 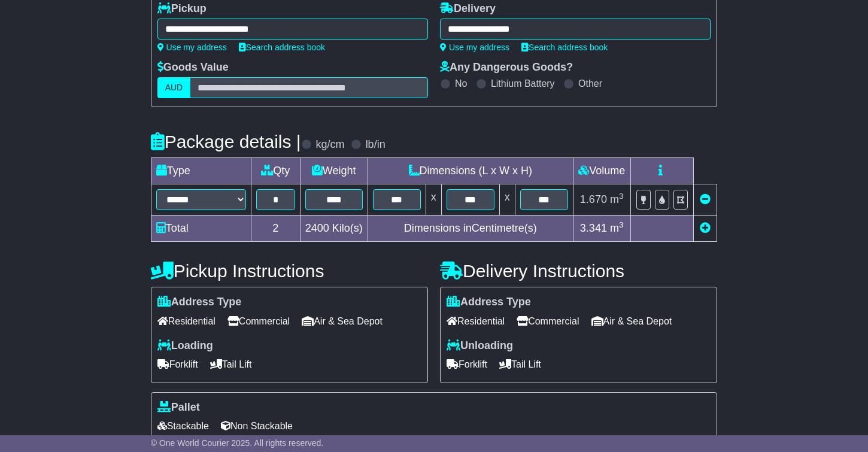 What do you see at coordinates (523, 83) in the screenshot?
I see `label: Lithium Battery` at bounding box center [523, 83].